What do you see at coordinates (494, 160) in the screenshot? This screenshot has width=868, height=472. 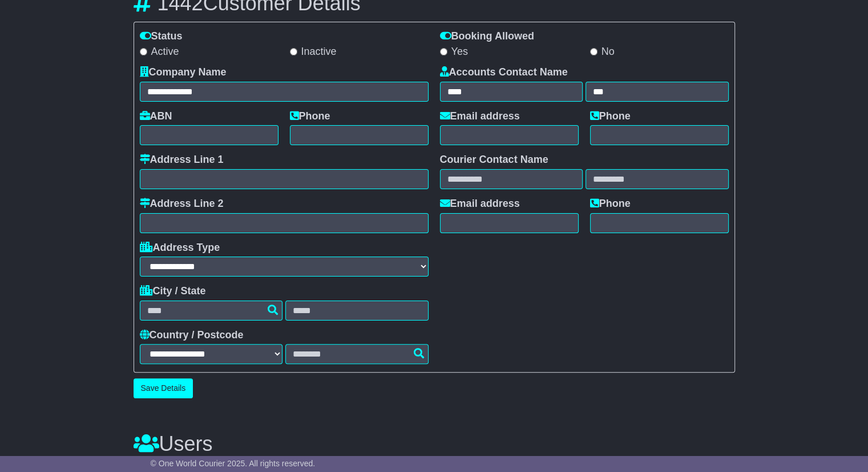 I see `label: Courier Contact Name` at bounding box center [494, 160].